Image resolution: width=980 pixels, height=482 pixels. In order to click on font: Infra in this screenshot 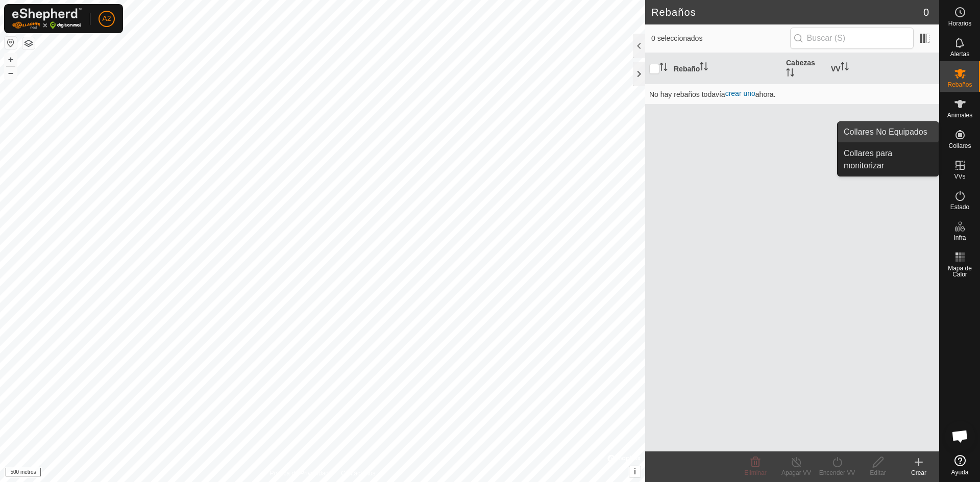, I will do `click(960, 238)`.